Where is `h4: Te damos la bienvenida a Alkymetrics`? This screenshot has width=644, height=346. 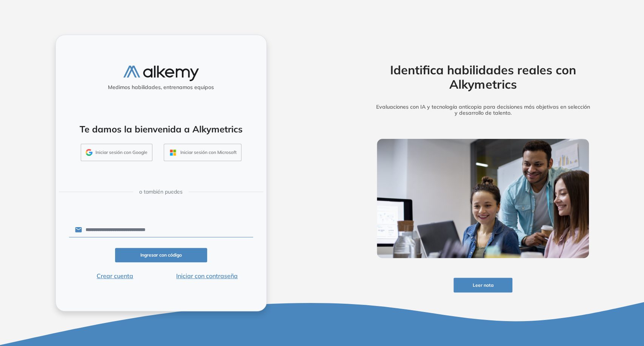 h4: Te damos la bienvenida a Alkymetrics is located at coordinates (161, 129).